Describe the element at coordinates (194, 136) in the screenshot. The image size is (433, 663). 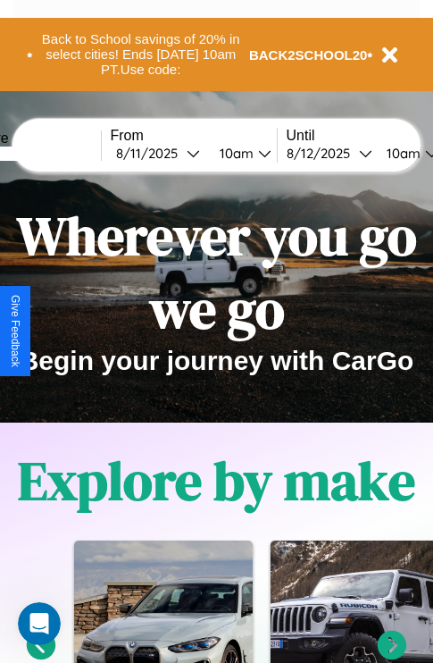
I see `label: From` at that location.